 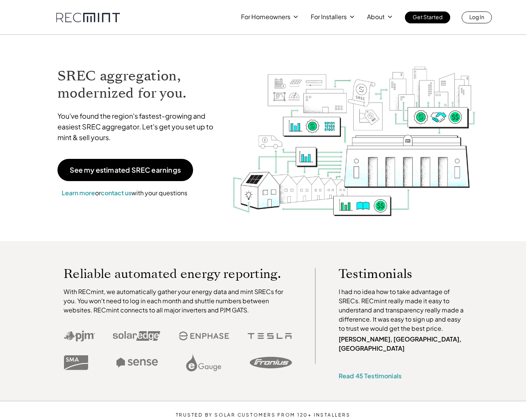 What do you see at coordinates (354, 132) in the screenshot?
I see `img: RECmint value cycle` at bounding box center [354, 132].